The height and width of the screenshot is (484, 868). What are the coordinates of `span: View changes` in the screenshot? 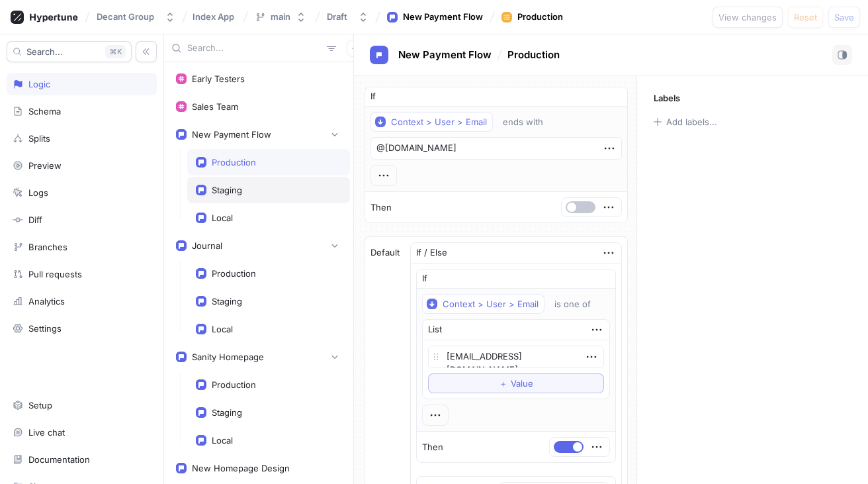 It's located at (748, 17).